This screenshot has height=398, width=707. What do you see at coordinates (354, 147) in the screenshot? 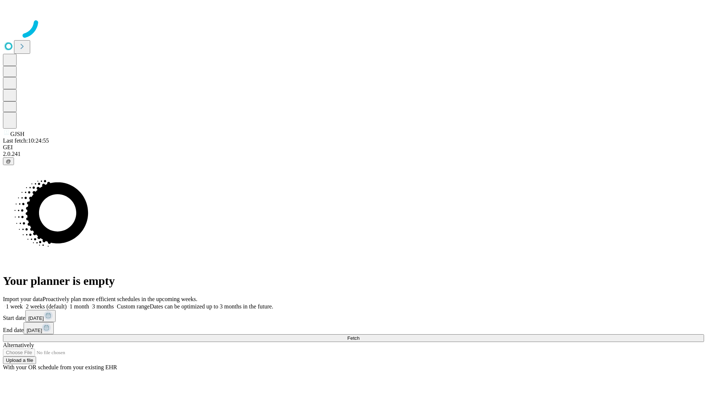
I see `div: GEI` at bounding box center [354, 147].